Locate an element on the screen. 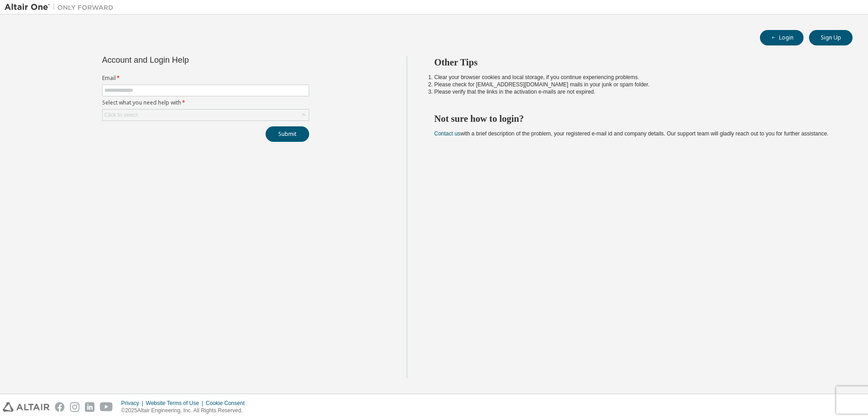 The width and height of the screenshot is (868, 420). div: Cookie Consent is located at coordinates (228, 403).